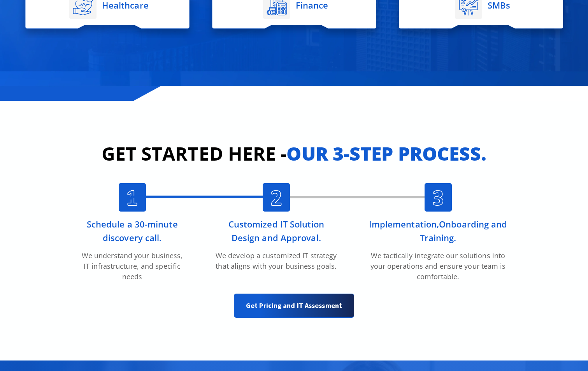 The width and height of the screenshot is (588, 371). Describe the element at coordinates (438, 266) in the screenshot. I see `p: We tactically integrate our solutions into your operations and ensure your team is comfortable.` at that location.